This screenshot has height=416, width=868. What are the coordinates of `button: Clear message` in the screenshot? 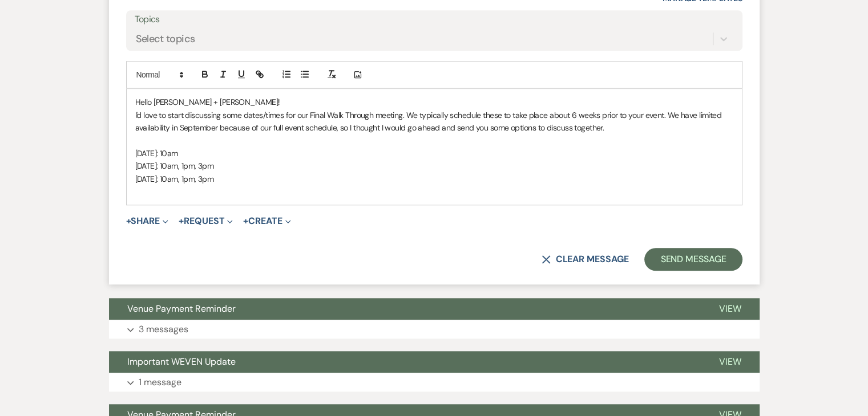 It's located at (585, 260).